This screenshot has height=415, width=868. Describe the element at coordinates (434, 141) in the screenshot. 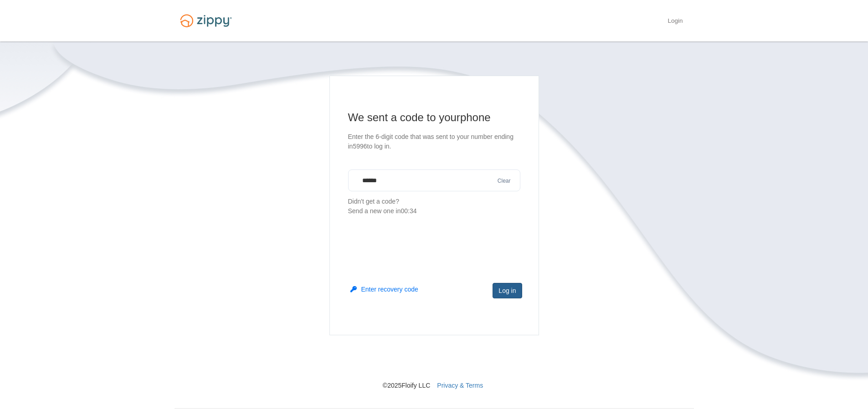

I see `p: Enter the 6-digit code that was sent to your number ending in 5996 to log in.` at that location.